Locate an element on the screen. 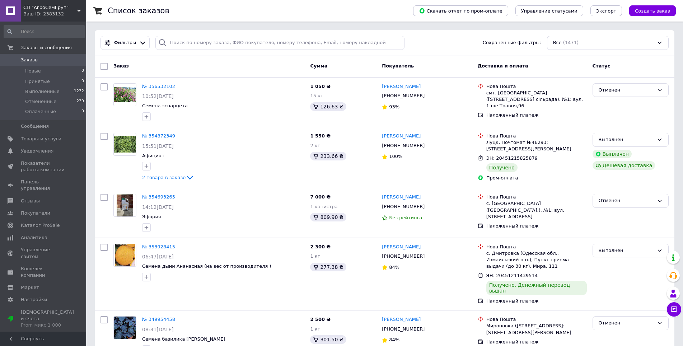 This screenshot has height=346, width=683. a: Семена дыни Ананасная (на вес от производителя ) is located at coordinates (207, 266).